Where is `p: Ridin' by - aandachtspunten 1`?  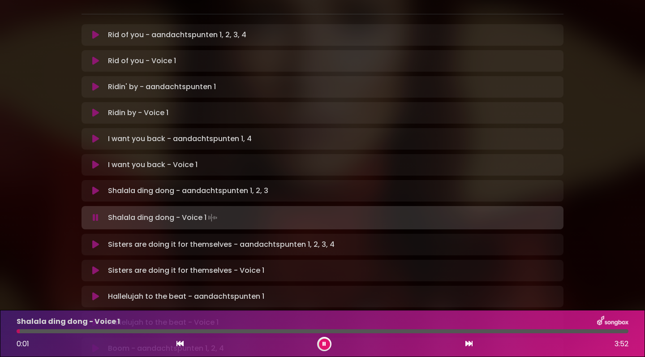
p: Ridin' by - aandachtspunten 1 is located at coordinates (162, 87).